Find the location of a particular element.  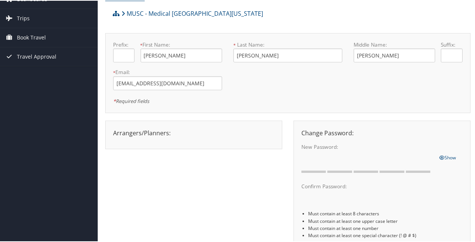

em: Required fields is located at coordinates (131, 100).